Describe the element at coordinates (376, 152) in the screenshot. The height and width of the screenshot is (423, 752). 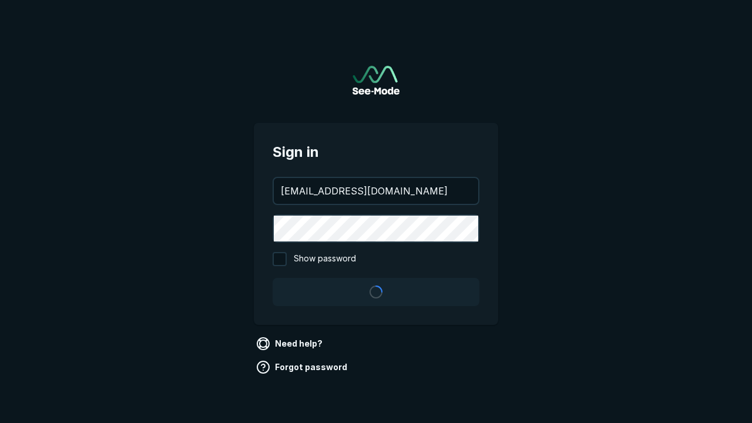
I see `span: Sign in` at that location.